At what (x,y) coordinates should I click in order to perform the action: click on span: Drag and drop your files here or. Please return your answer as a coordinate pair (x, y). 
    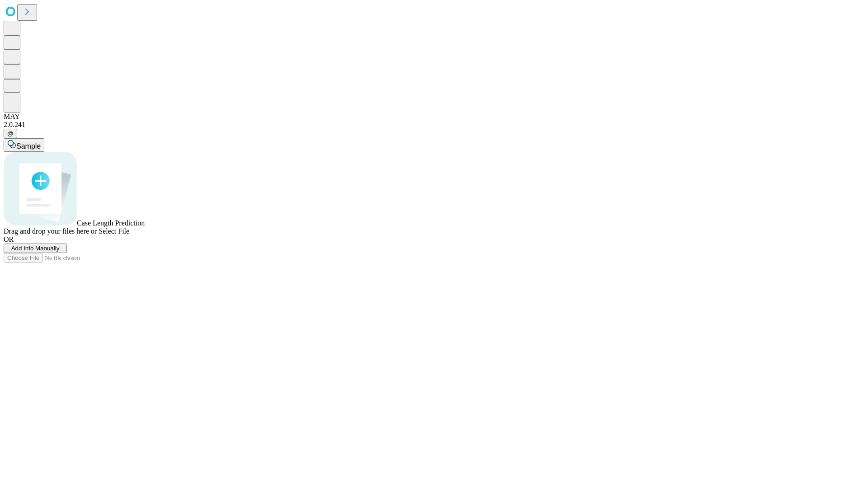
    Looking at the image, I should click on (51, 231).